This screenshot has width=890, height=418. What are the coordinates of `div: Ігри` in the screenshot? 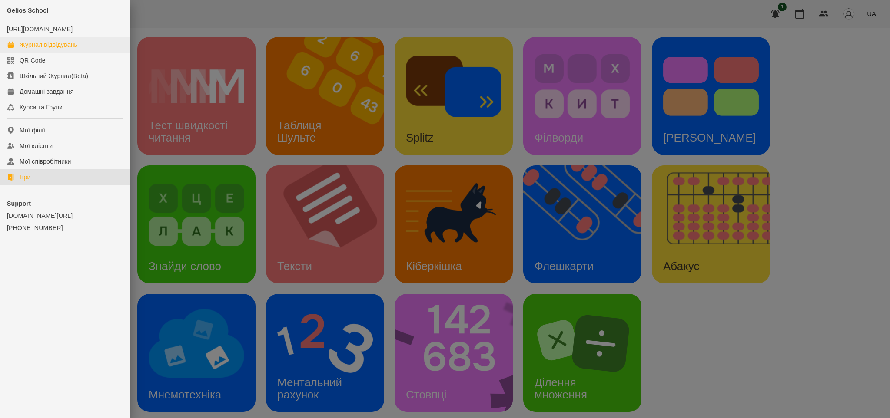 It's located at (25, 177).